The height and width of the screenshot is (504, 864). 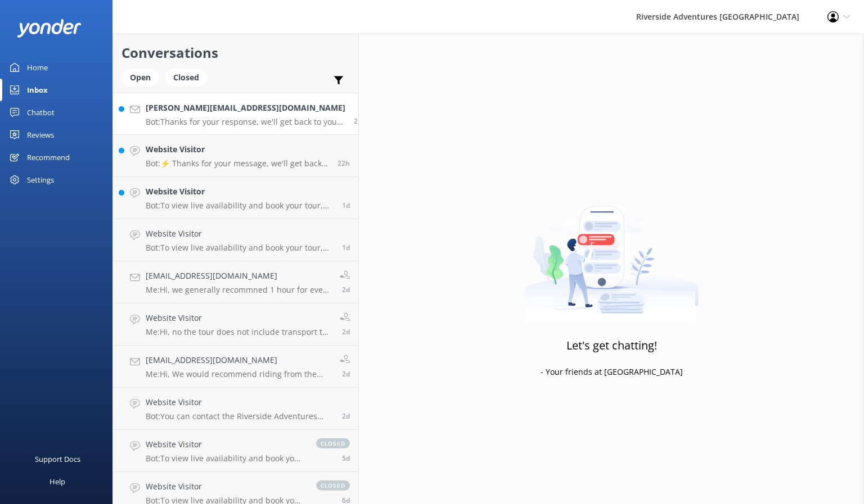 What do you see at coordinates (346, 332) in the screenshot?
I see `span: Oct 06 2025 09:37am (UTC +13:00) Pacific/Auckland` at bounding box center [346, 332].